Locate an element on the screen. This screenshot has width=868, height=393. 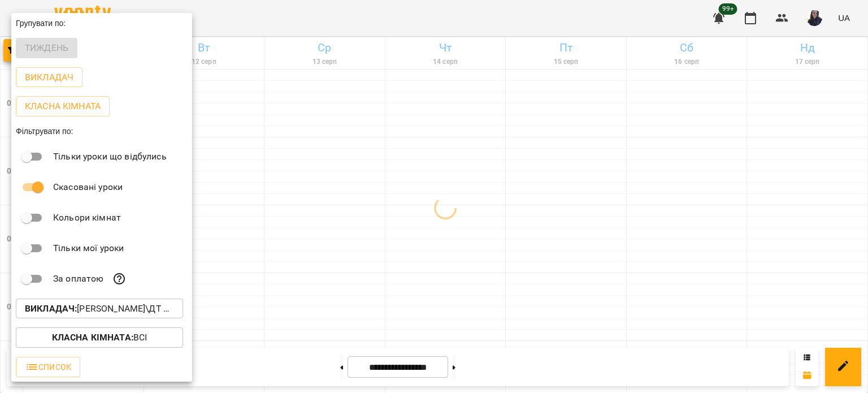
span: Список is located at coordinates (48, 367).